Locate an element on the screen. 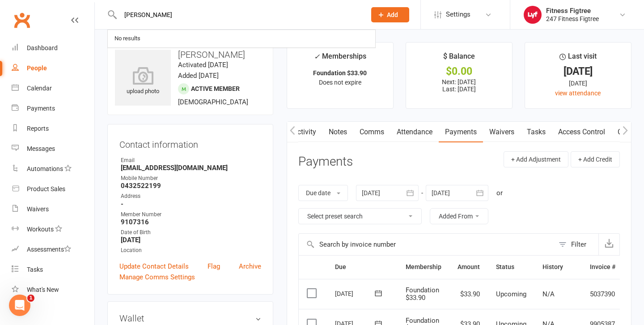 The width and height of the screenshot is (644, 325). strong: 9107316 is located at coordinates (191, 222).